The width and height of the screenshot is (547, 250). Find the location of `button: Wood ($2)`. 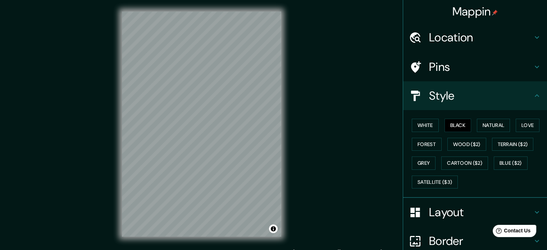

button: Wood ($2) is located at coordinates (467, 144).